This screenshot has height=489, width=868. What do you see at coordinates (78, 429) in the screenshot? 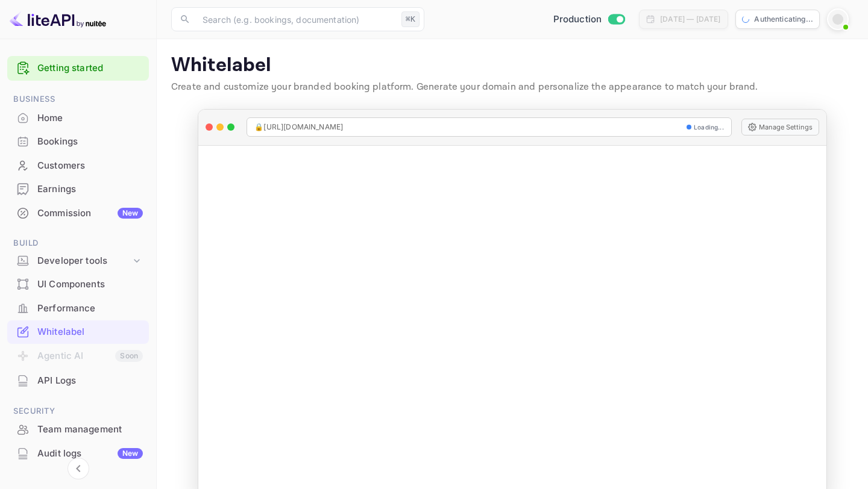
I see `a: Team management` at bounding box center [78, 429].